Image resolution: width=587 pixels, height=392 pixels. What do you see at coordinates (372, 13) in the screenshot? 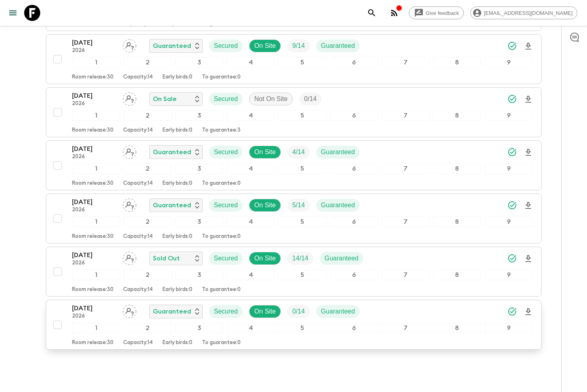
I see `button: search adventures` at bounding box center [372, 13].